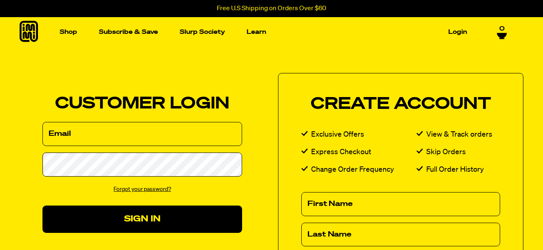 This screenshot has width=543, height=250. What do you see at coordinates (359, 170) in the screenshot?
I see `li: Change Order Frequency` at bounding box center [359, 170].